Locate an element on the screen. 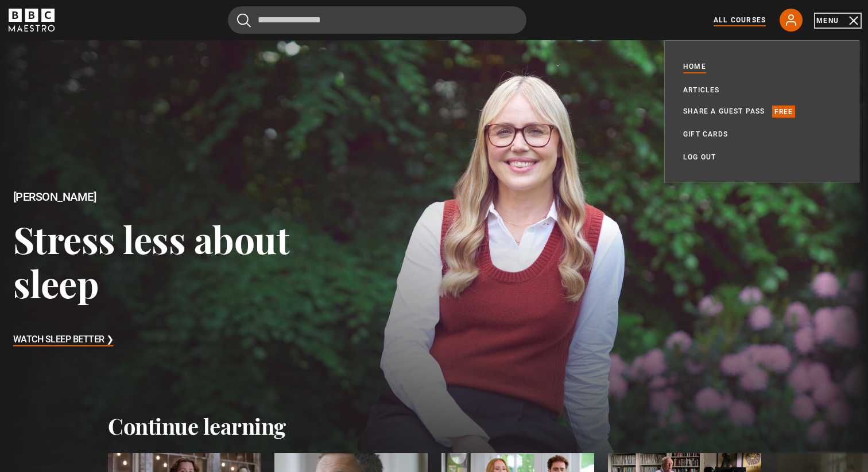 This screenshot has width=868, height=472. a: Home is located at coordinates (695, 67).